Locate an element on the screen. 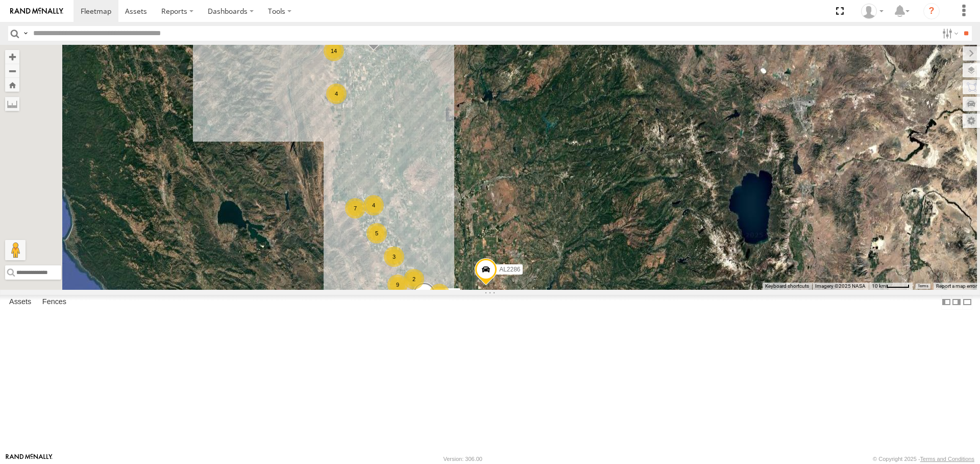  div: Version: 306.00 is located at coordinates (463, 460).